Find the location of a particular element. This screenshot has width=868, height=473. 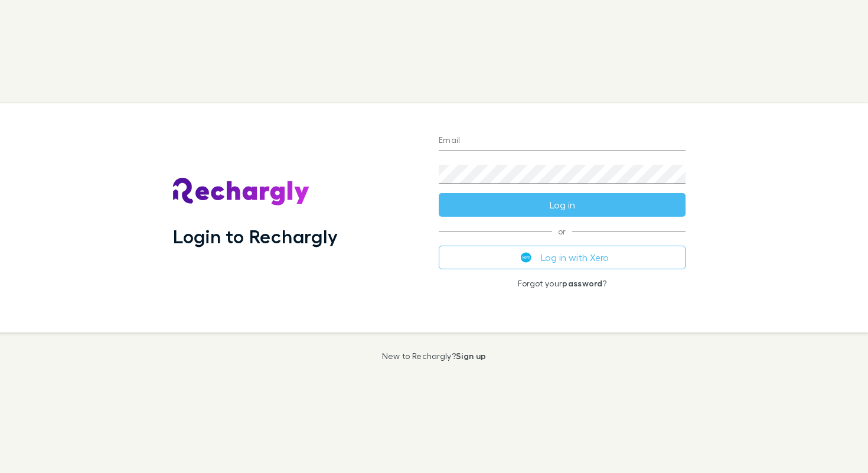

h1: Login to Rechargly is located at coordinates (255, 236).